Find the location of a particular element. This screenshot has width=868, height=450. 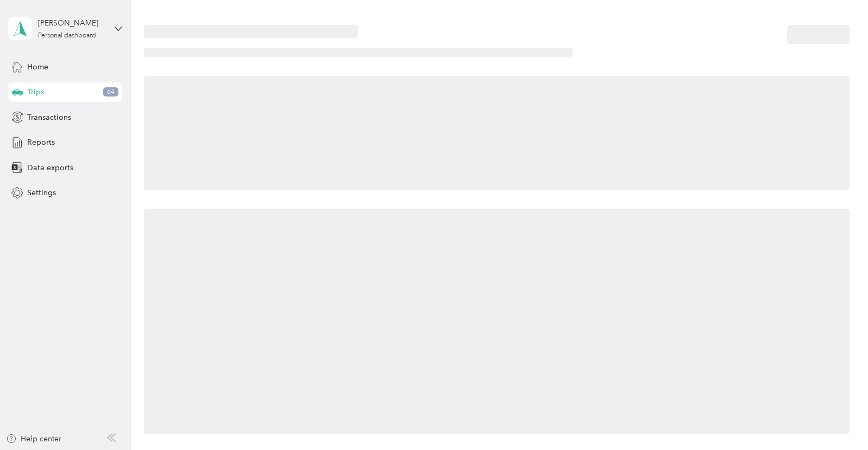

button: Help center is located at coordinates (34, 438).